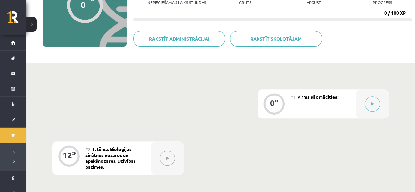 The image size is (415, 192). Describe the element at coordinates (88, 149) in the screenshot. I see `span: #2` at that location.